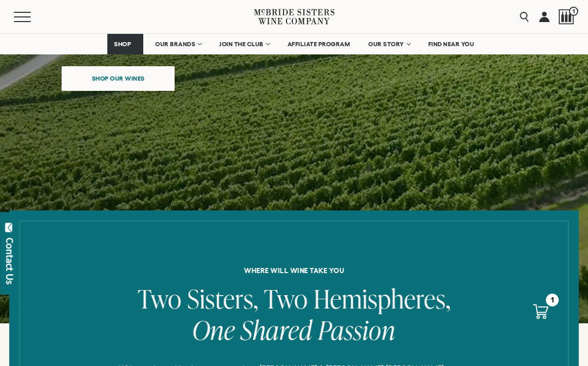  What do you see at coordinates (276, 330) in the screenshot?
I see `span: Shared` at bounding box center [276, 330].